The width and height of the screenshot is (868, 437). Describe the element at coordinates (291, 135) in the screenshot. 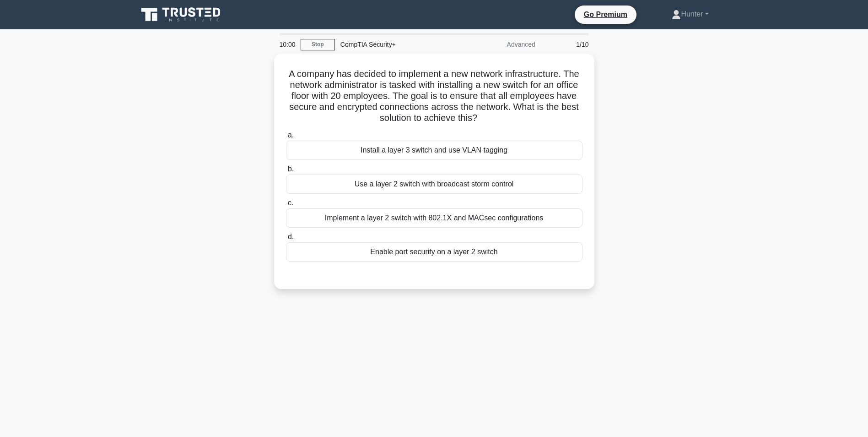

I see `span: a.` at that location.